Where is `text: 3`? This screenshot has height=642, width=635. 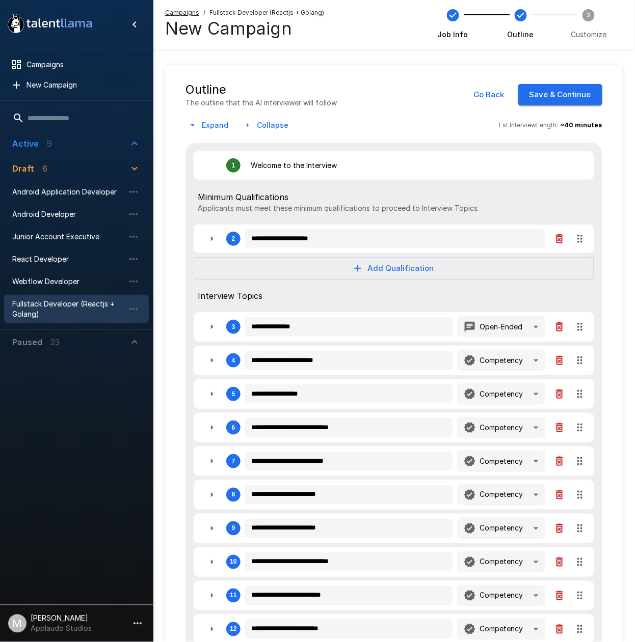 text: 3 is located at coordinates (588, 15).